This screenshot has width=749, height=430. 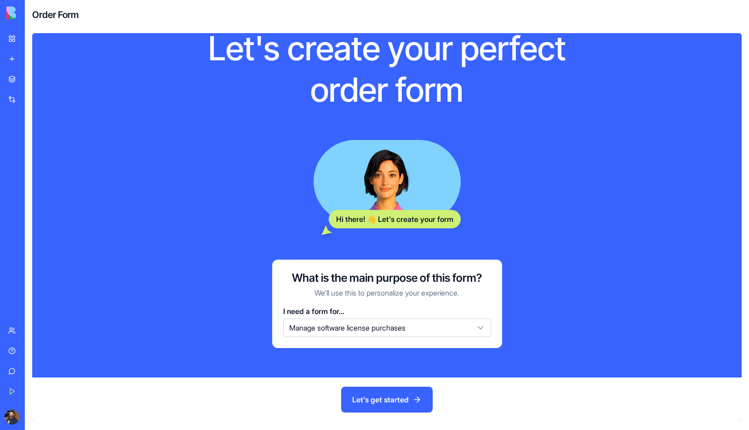 What do you see at coordinates (314, 311) in the screenshot?
I see `span: I need a form for...` at bounding box center [314, 311].